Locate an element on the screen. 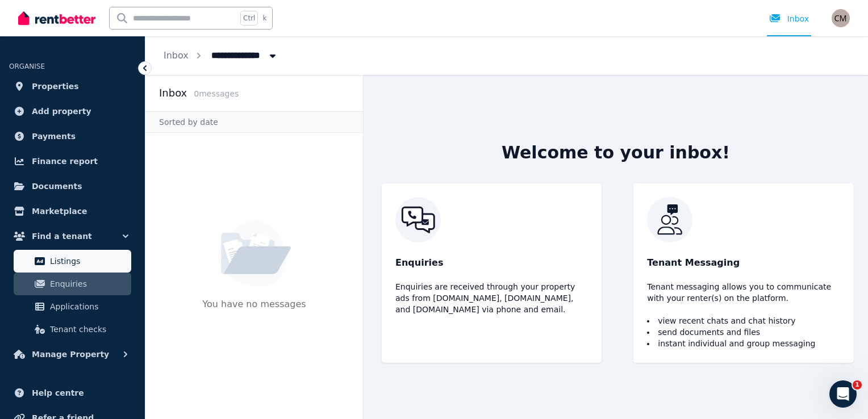 Image resolution: width=868 pixels, height=419 pixels. a: Finance report is located at coordinates (72, 161).